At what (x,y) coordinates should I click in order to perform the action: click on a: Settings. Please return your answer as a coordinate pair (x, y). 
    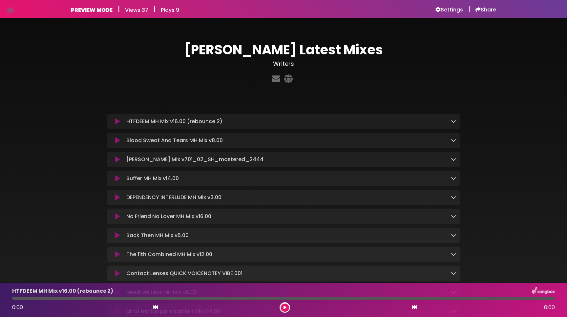
    Looking at the image, I should click on (449, 10).